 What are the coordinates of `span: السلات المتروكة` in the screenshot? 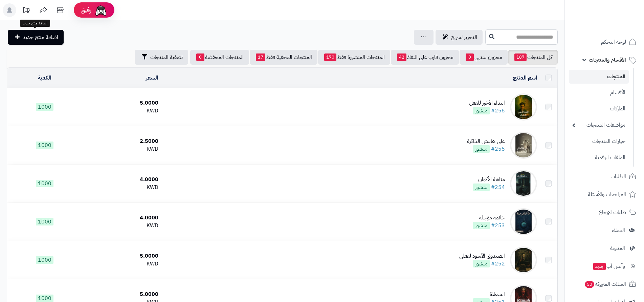 It's located at (605, 284).